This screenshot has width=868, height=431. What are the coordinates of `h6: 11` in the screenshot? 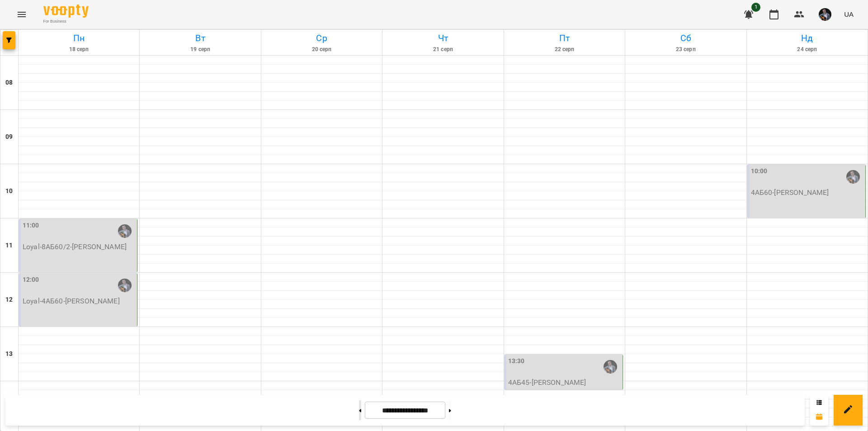 It's located at (9, 245).